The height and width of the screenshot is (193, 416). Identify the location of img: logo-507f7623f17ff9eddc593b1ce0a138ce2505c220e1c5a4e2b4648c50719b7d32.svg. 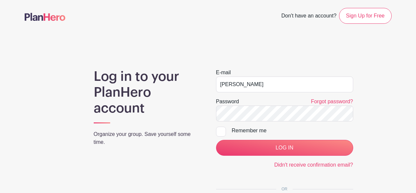
(45, 17).